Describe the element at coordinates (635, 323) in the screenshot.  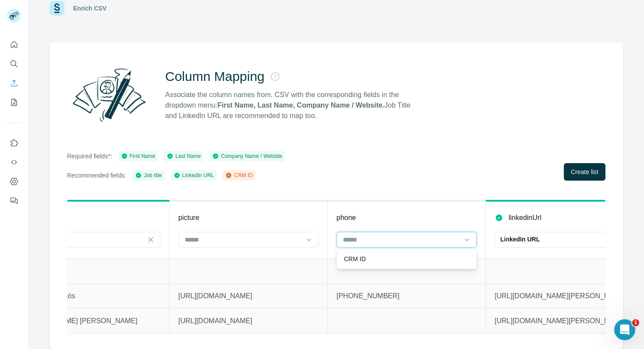
I see `span: 1` at that location.